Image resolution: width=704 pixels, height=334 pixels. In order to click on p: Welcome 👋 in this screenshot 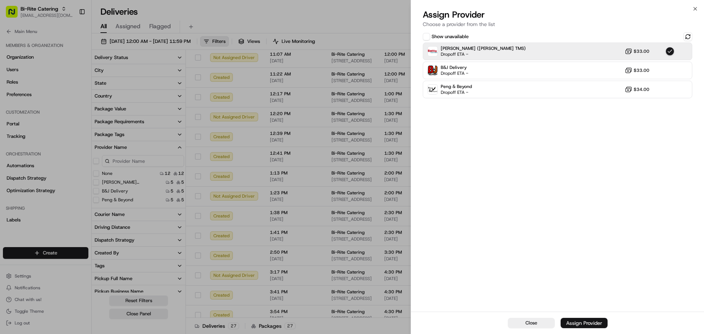, I will do `click(70, 35)`.